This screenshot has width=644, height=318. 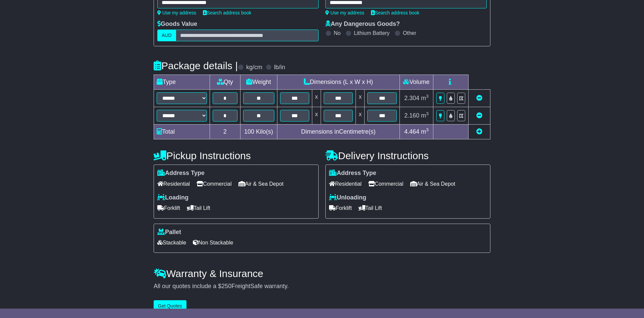 I want to click on td: Qty, so click(x=225, y=82).